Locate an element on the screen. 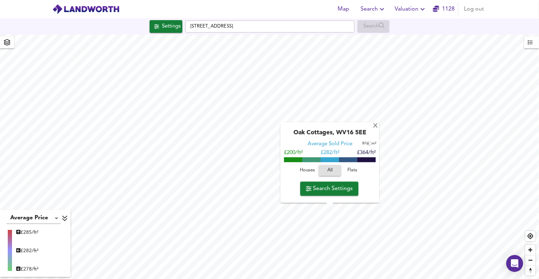 The width and height of the screenshot is (539, 279). span: Map is located at coordinates (344, 9).